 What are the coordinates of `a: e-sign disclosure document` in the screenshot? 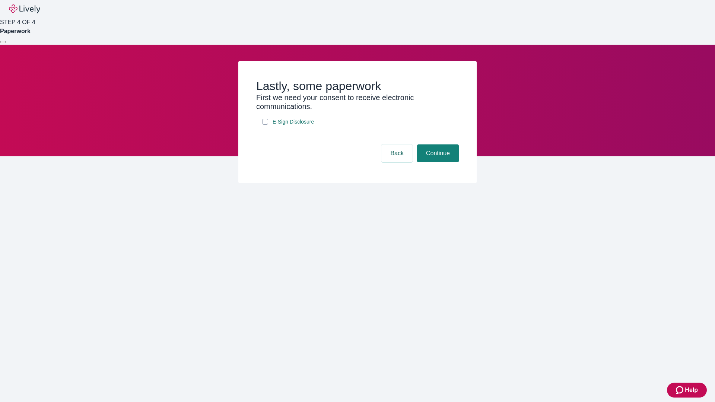 It's located at (293, 122).